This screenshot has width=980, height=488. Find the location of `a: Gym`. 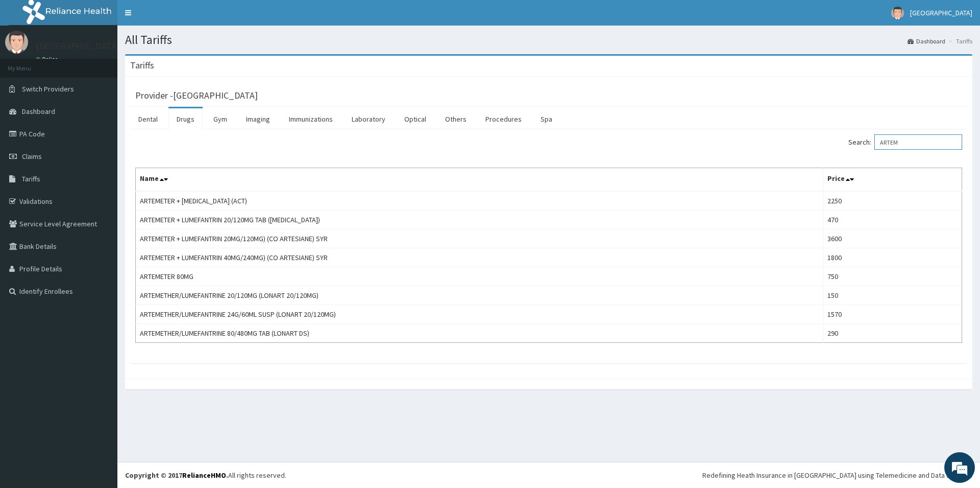

a: Gym is located at coordinates (220, 119).